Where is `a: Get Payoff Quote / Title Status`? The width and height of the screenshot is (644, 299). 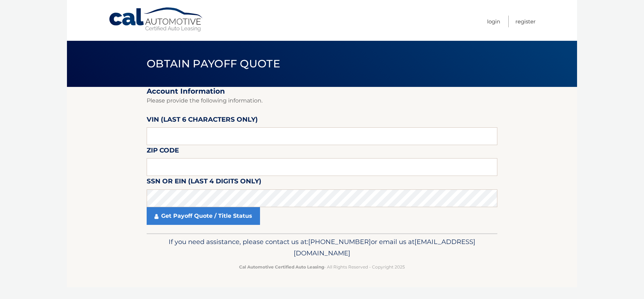
a: Get Payoff Quote / Title Status is located at coordinates (203, 215).